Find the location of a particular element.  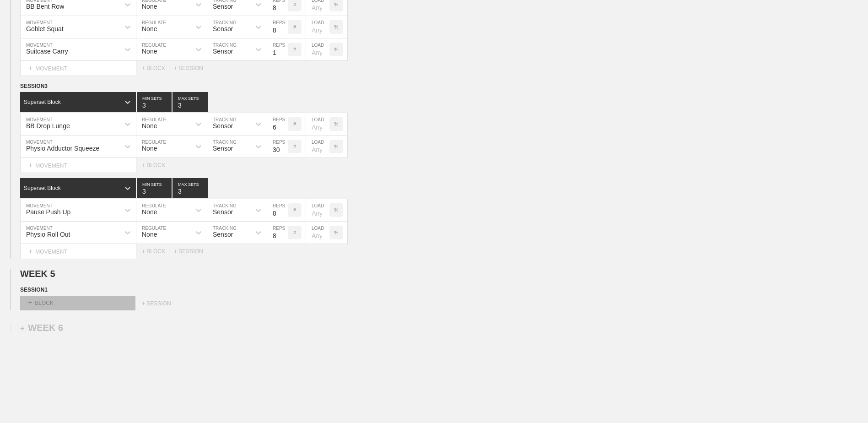

span: SESSION 1 is located at coordinates (34, 290).